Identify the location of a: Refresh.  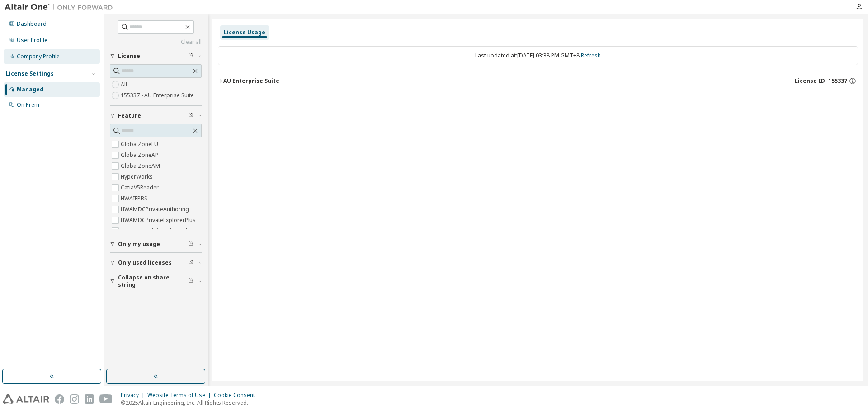
(590, 55).